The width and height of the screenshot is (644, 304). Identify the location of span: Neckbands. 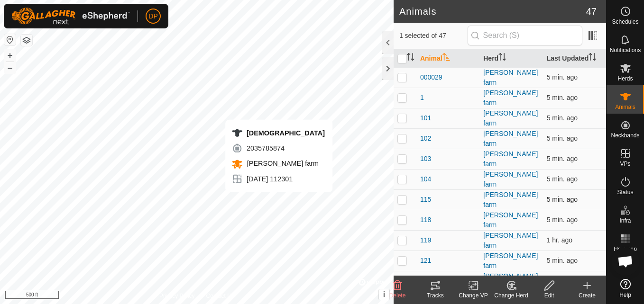
(625, 136).